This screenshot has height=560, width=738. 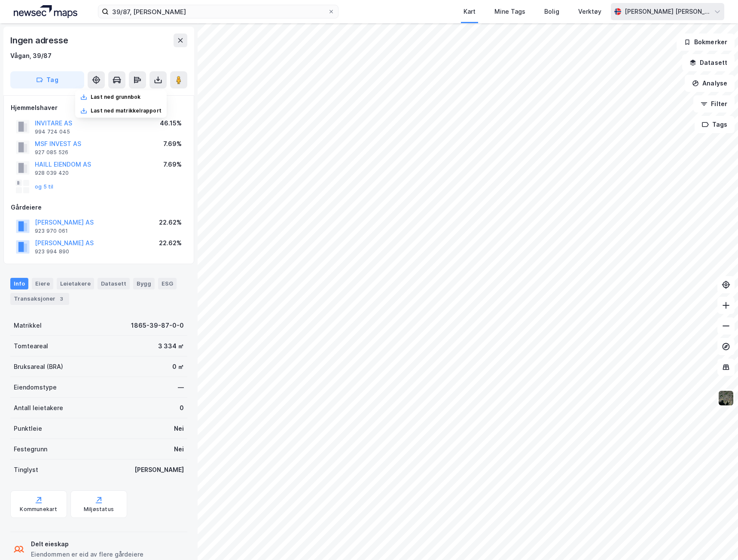 I want to click on div: 0, so click(x=182, y=408).